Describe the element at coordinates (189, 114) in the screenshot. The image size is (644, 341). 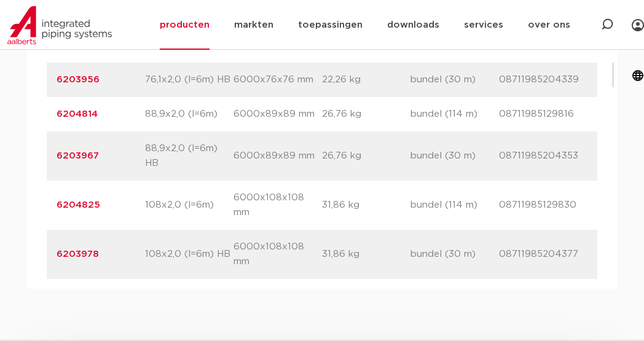
I see `p: 88,9x2,0 (l=6m)` at that location.